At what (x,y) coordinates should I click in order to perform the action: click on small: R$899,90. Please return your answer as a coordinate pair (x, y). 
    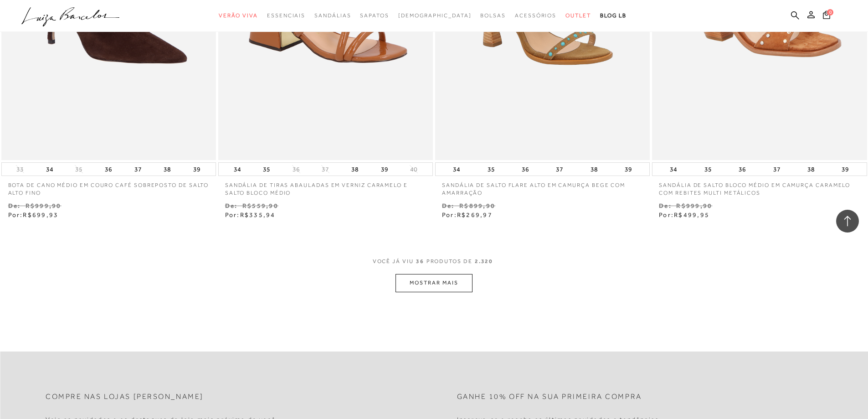
    Looking at the image, I should click on (477, 205).